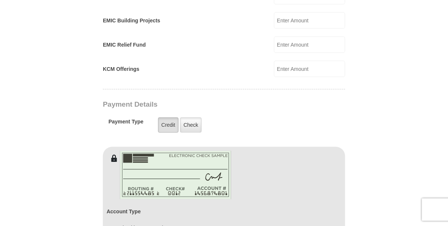 The width and height of the screenshot is (448, 226). What do you see at coordinates (124, 211) in the screenshot?
I see `label: Account Type` at bounding box center [124, 211].